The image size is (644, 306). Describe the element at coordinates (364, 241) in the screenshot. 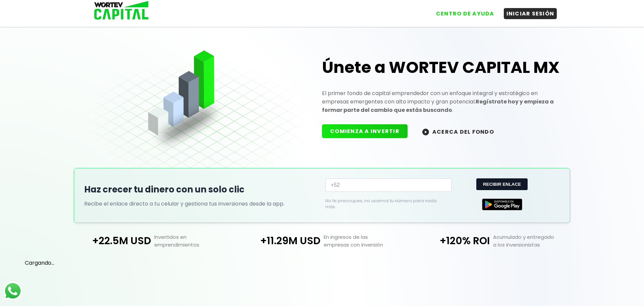

I see `p: En ingresos de las empresas con inversión` at that location.